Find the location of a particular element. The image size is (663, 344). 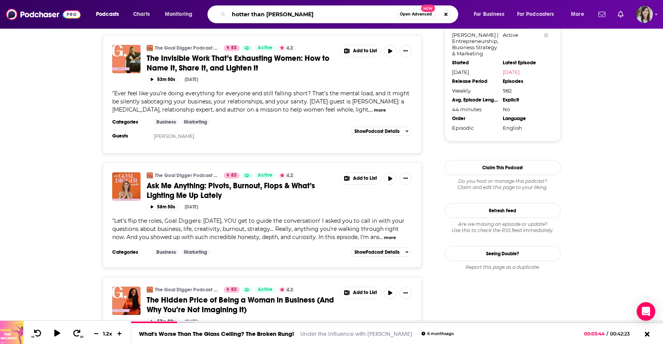

h3: Categories is located at coordinates (130, 252).